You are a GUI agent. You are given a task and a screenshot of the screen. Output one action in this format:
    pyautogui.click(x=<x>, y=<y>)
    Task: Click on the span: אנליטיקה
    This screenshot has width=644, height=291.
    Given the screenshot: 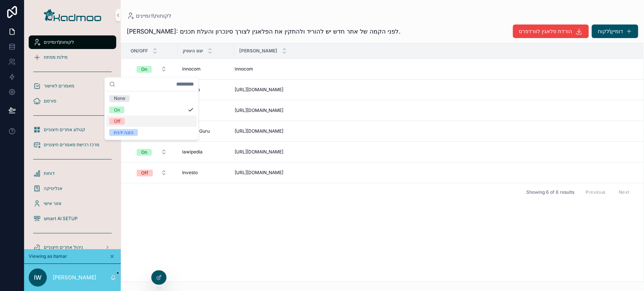 What is the action you would take?
    pyautogui.click(x=53, y=189)
    